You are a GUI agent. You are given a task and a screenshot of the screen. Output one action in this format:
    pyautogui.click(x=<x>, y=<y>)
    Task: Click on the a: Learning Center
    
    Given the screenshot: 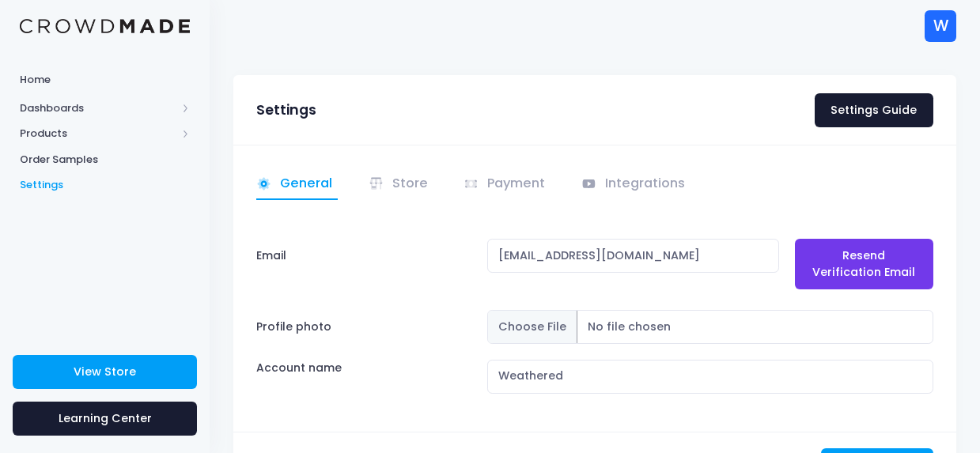 What is the action you would take?
    pyautogui.click(x=104, y=418)
    